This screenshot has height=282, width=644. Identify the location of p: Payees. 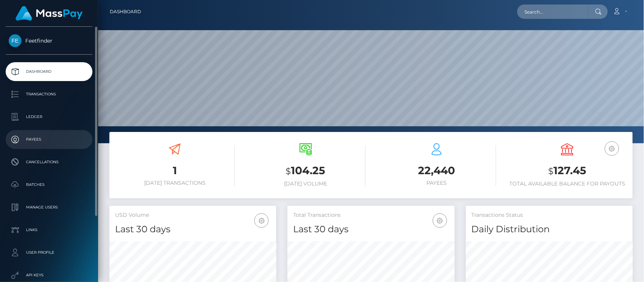
(49, 140).